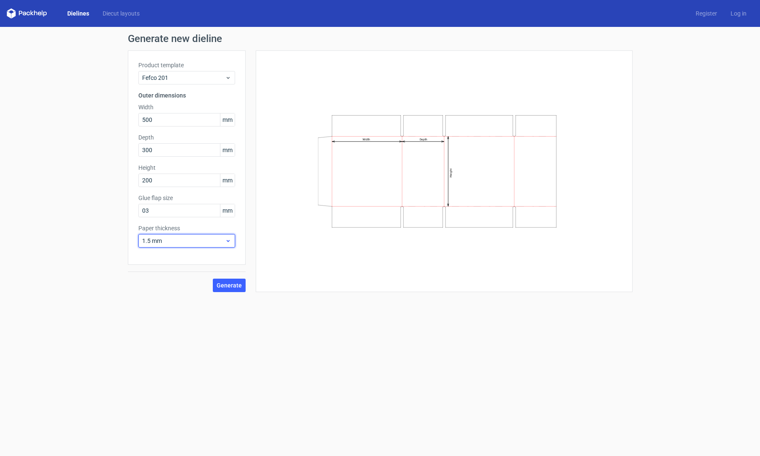 This screenshot has width=760, height=456. I want to click on text: Width, so click(366, 140).